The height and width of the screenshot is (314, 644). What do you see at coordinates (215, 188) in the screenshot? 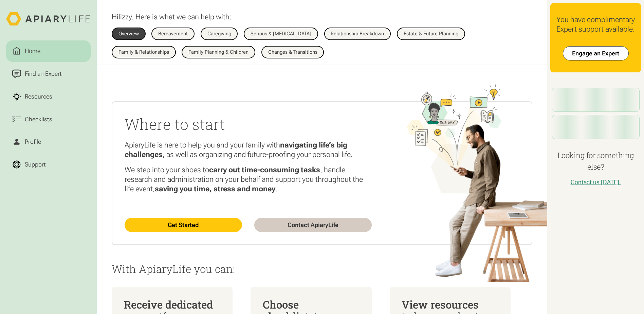
I see `strong: saving you time, stress and money` at bounding box center [215, 188].